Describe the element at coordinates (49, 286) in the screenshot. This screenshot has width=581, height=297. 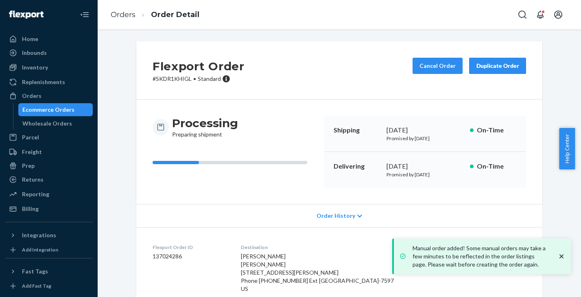
I see `a: Add Fast Tag` at that location.